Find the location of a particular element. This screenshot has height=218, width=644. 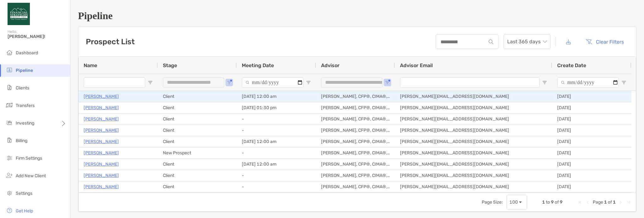

span: Meeting Date is located at coordinates (258, 65).